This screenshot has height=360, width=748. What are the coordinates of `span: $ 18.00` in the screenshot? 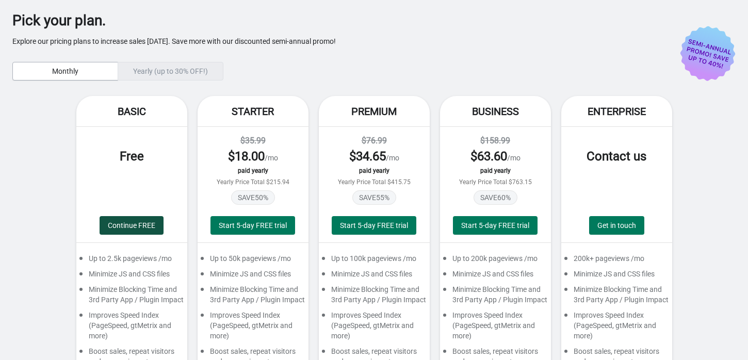 It's located at (246, 156).